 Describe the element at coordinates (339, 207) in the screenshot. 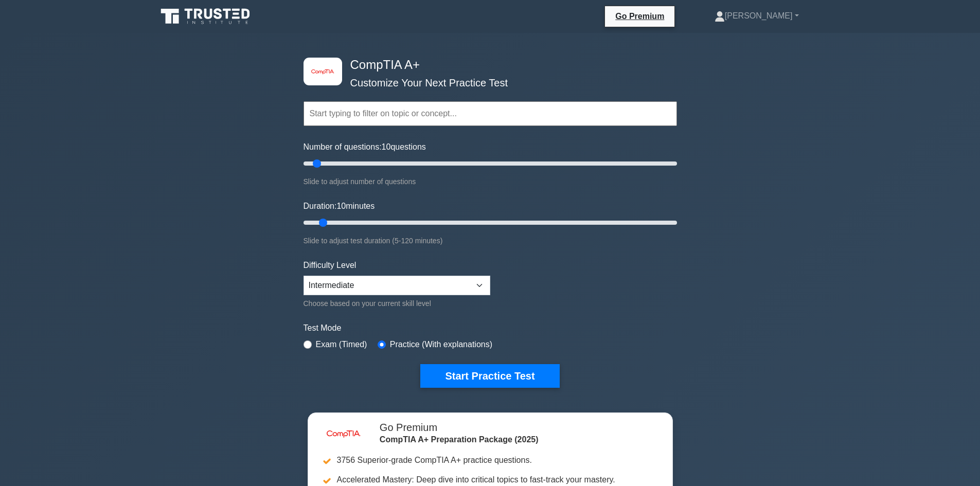

I see `label: Duration: minutes` at that location.